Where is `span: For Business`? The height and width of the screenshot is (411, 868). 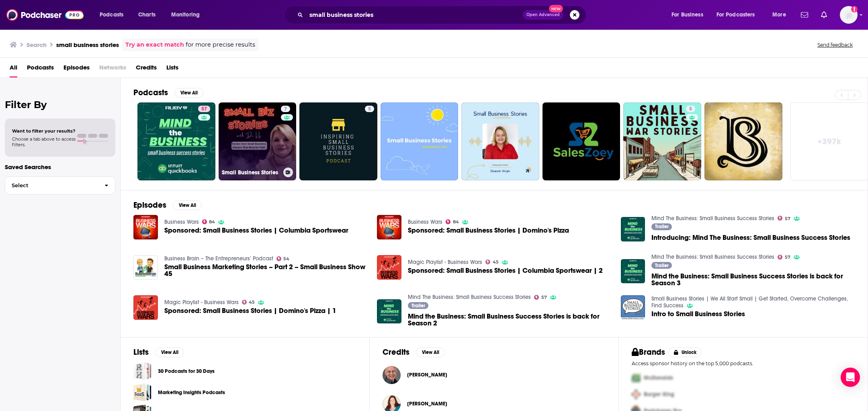 span: For Business is located at coordinates (687, 15).